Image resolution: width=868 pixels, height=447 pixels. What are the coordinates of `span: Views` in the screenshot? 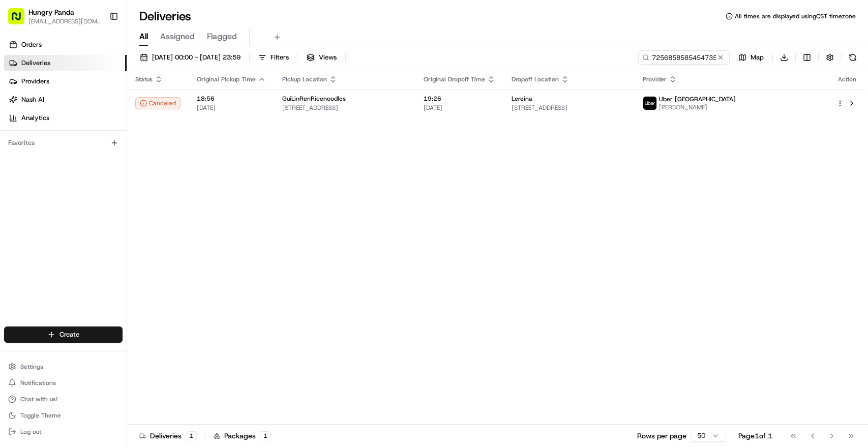 It's located at (328, 58).